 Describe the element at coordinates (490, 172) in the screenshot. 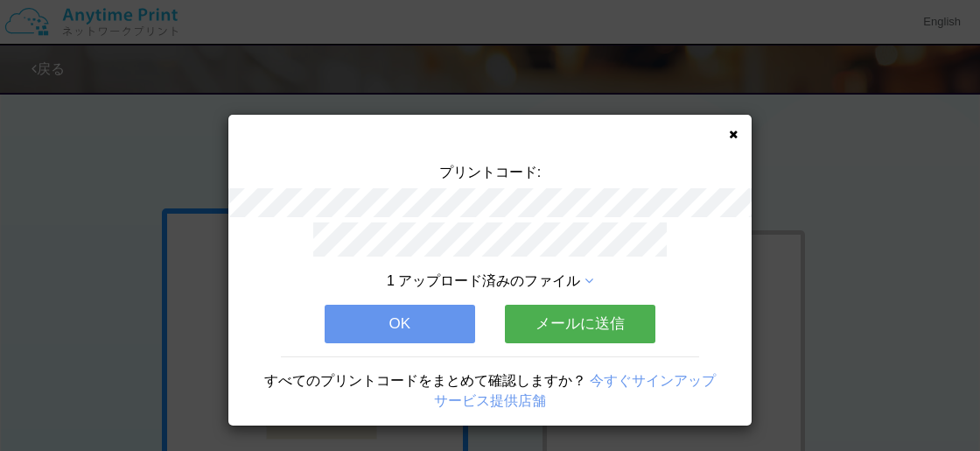

I see `span: プリントコード:` at that location.